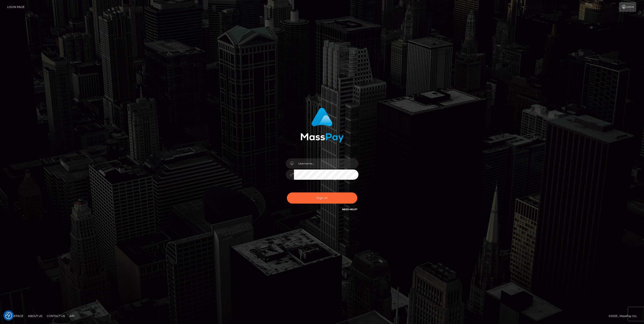 This screenshot has height=324, width=644. What do you see at coordinates (322, 198) in the screenshot?
I see `button: Sign in` at bounding box center [322, 198].